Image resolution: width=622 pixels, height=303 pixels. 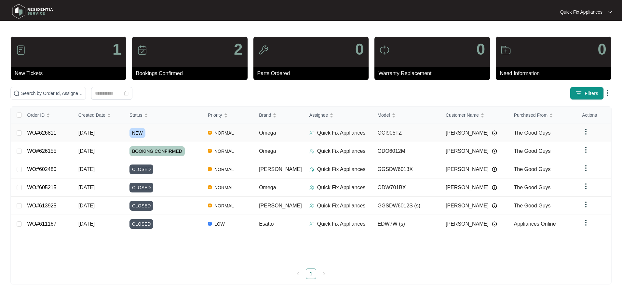 What do you see at coordinates (591, 93) in the screenshot?
I see `span: Filters` at bounding box center [591, 93].